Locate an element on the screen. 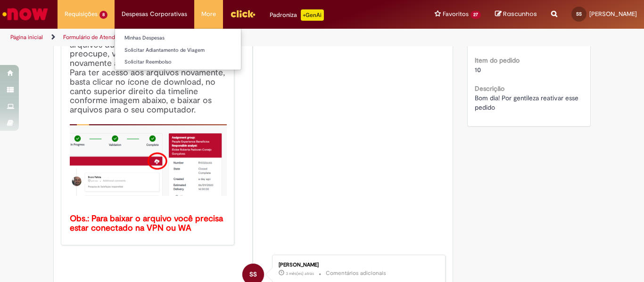  span: Requisições is located at coordinates (81, 14).